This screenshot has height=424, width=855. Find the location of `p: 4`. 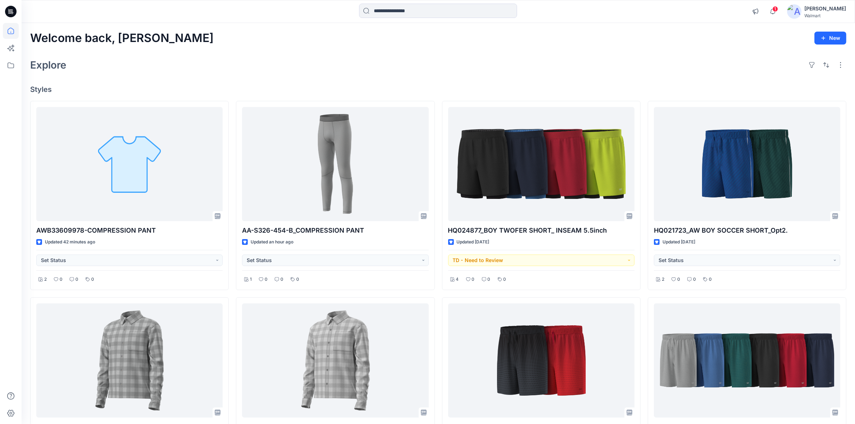

p: 4 is located at coordinates (458, 280).